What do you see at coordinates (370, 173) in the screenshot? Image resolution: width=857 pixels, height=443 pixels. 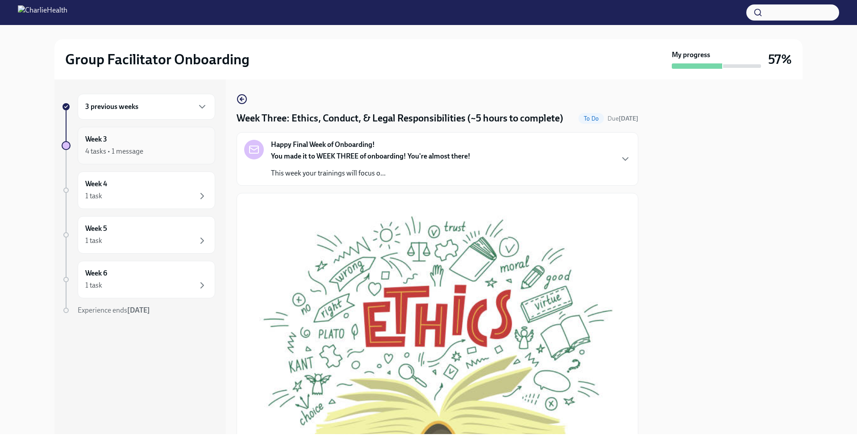 I see `p: This week your trainings will focus o...` at bounding box center [370, 173].